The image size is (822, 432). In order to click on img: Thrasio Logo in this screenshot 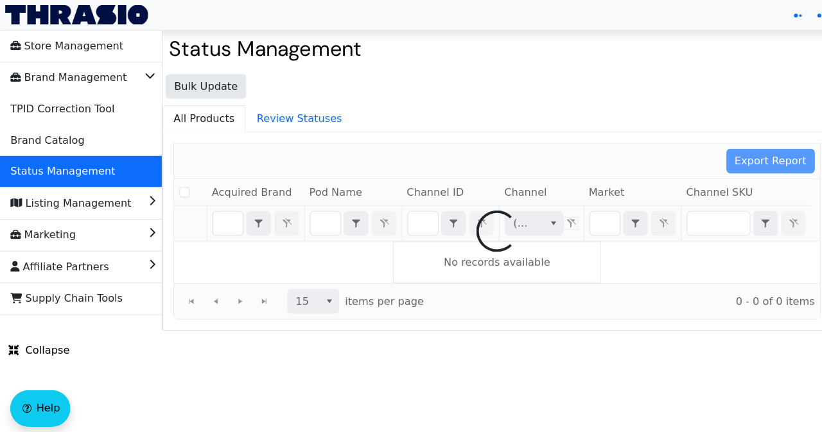, I will do `click(76, 15)`.